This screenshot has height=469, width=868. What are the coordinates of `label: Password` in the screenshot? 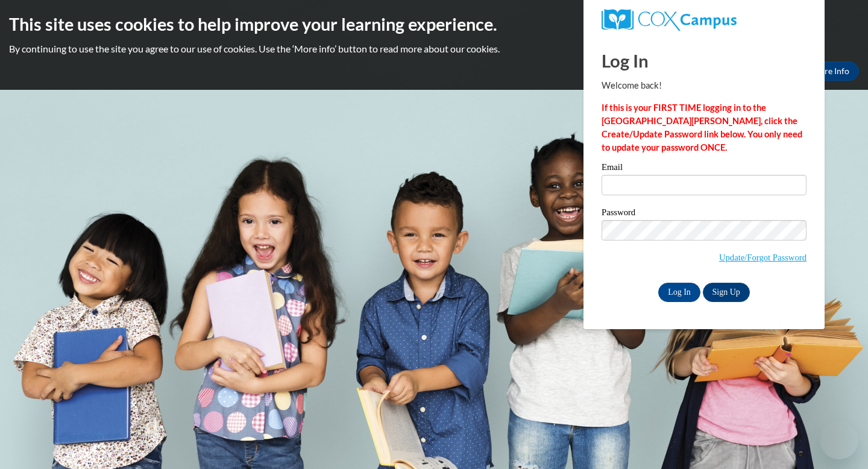 It's located at (704, 214).